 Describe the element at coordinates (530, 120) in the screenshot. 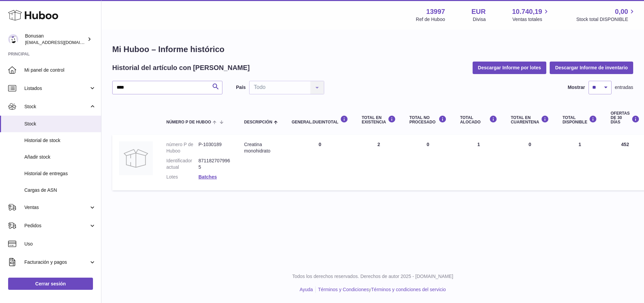

I see `div: Total en CUARENTENA` at that location.